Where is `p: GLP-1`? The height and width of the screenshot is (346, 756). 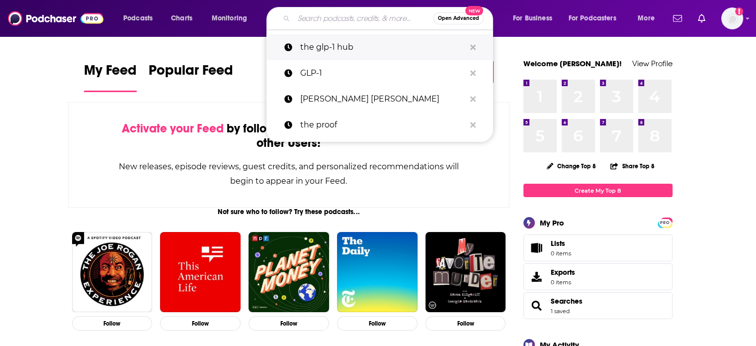 p: GLP-1 is located at coordinates (383, 73).